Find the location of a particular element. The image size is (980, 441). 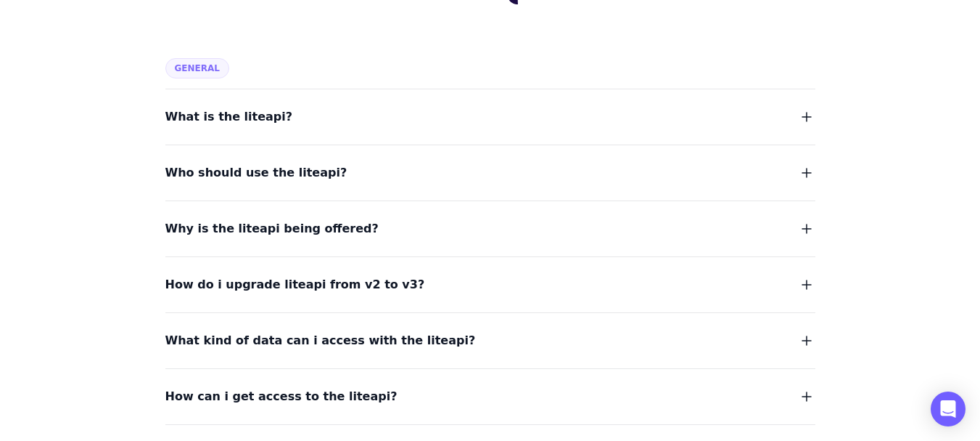

span: What kind of data can i access with the liteapi? is located at coordinates (321, 341).